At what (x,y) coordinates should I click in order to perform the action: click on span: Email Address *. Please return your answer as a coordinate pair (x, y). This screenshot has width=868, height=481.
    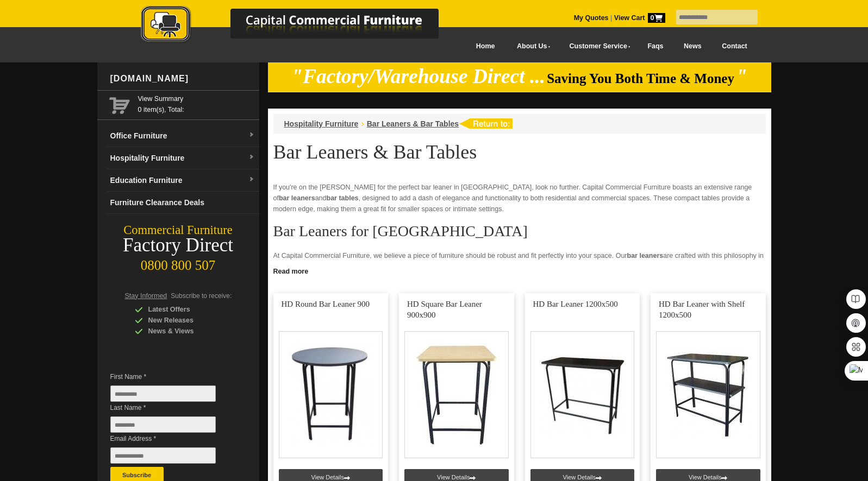
    Looking at the image, I should click on (172, 439).